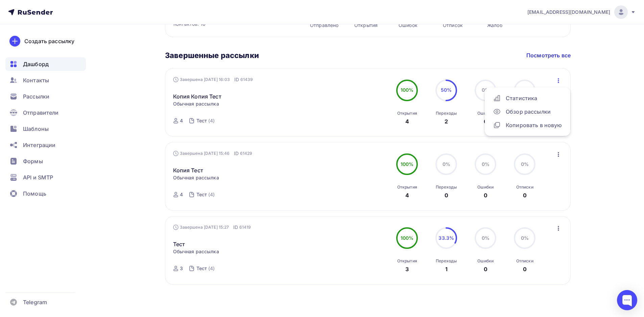 The height and width of the screenshot is (317, 644). Describe the element at coordinates (46, 96) in the screenshot. I see `a: Рассылки` at that location.